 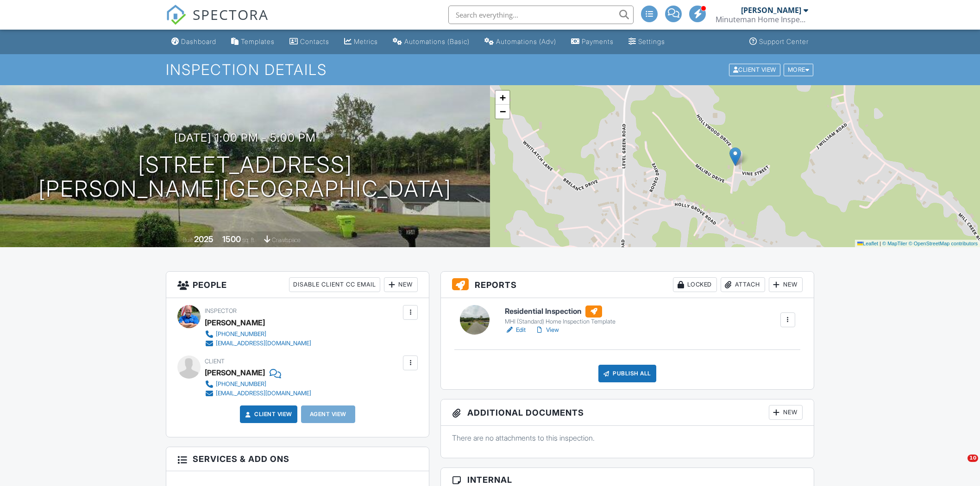 What do you see at coordinates (258, 41) in the screenshot?
I see `div: Templates` at bounding box center [258, 41].